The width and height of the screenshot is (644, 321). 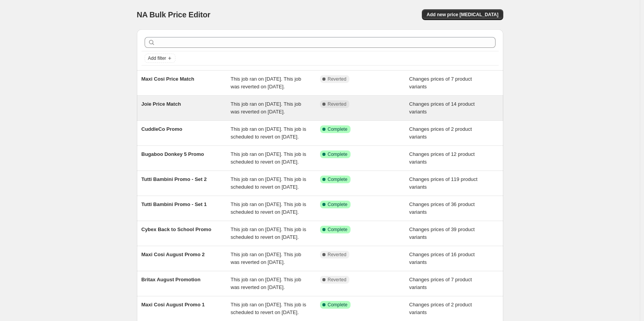 I want to click on button: Add filter, so click(x=160, y=58).